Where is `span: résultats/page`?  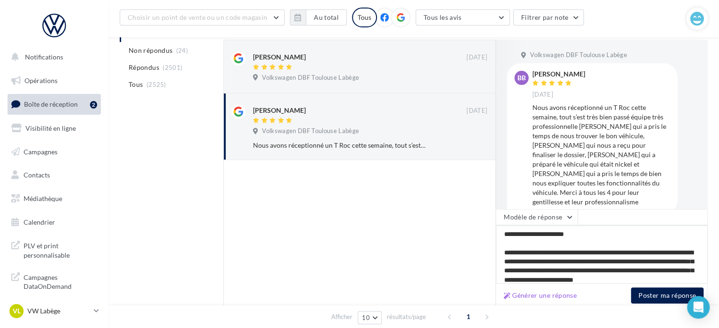 span: résultats/page is located at coordinates (406, 316).